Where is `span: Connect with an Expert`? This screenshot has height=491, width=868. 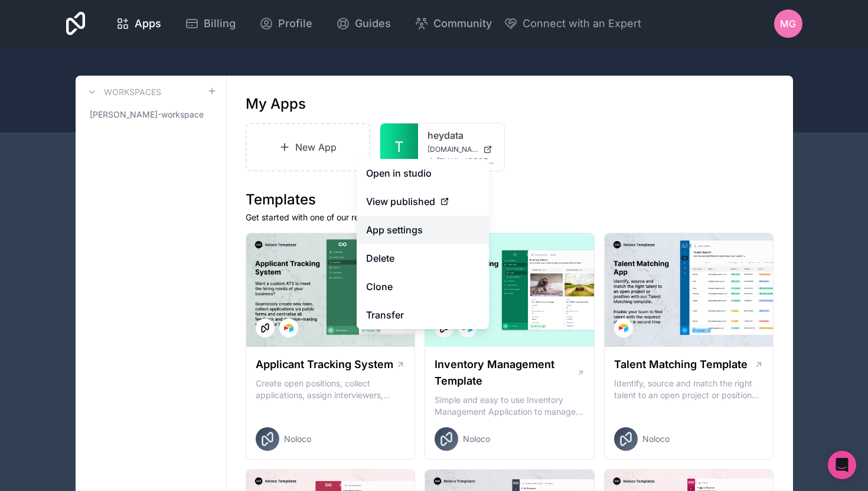
span: Connect with an Expert is located at coordinates (582, 24).